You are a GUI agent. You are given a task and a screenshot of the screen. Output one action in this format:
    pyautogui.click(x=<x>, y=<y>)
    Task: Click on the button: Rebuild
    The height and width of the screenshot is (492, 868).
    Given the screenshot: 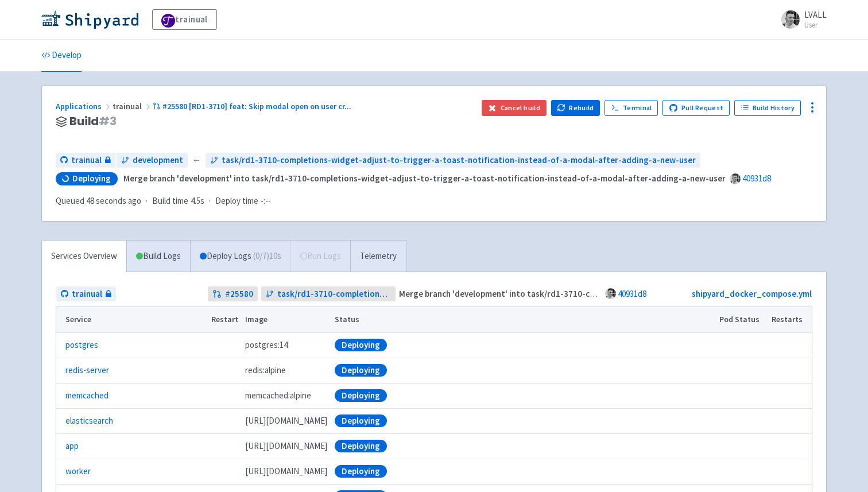 What is the action you would take?
    pyautogui.click(x=576, y=108)
    